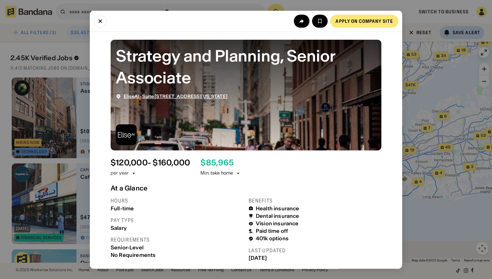 The height and width of the screenshot is (279, 492). Describe the element at coordinates (217, 162) in the screenshot. I see `div: $ 85,965` at that location.